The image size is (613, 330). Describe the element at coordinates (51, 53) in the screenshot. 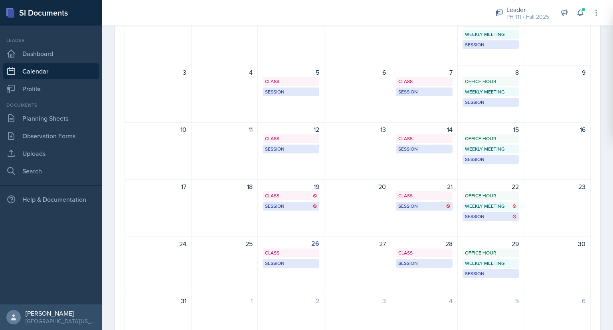

I see `a: Dashboard` at that location.